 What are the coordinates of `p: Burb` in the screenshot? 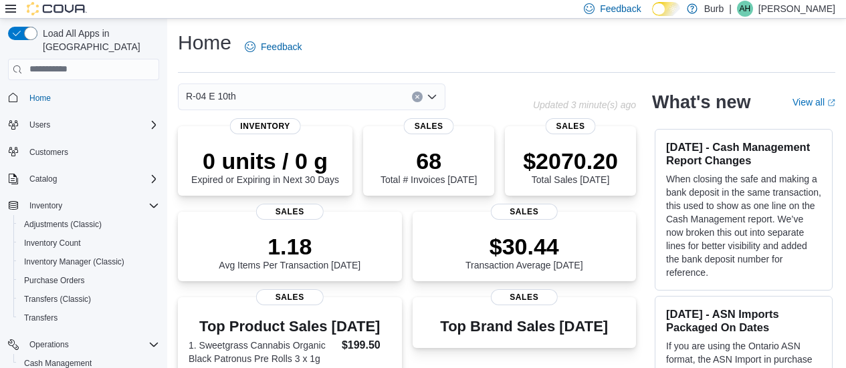 It's located at (714, 9).